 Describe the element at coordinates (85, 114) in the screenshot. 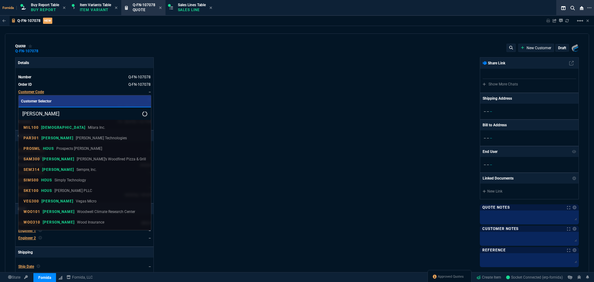

I see `input: Search Customers...` at that location.